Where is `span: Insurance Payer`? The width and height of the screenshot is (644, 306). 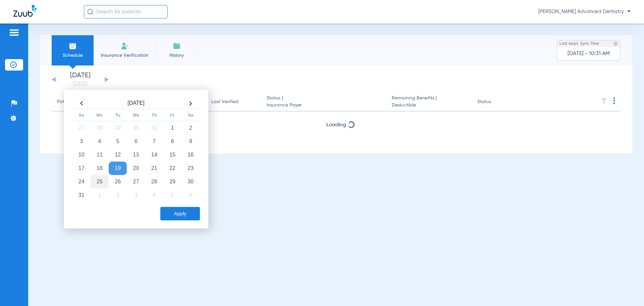
span: Insurance Payer is located at coordinates (324, 105).